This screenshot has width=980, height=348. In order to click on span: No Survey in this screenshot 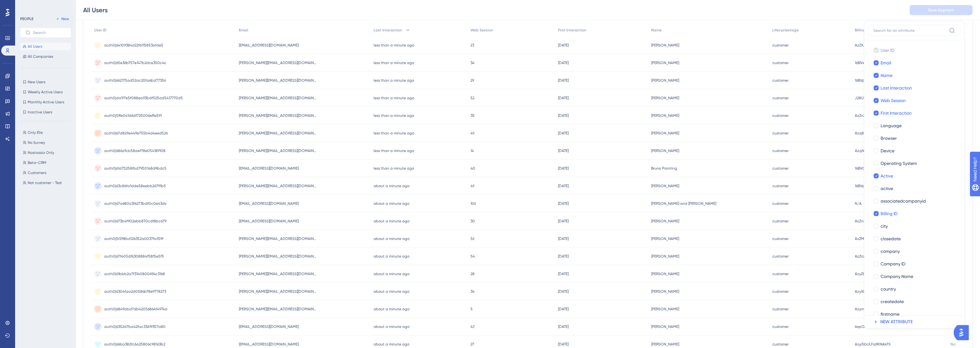, I will do `click(36, 143)`.